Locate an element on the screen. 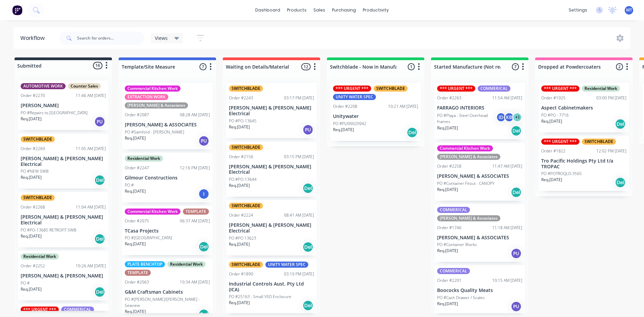 This screenshot has height=317, width=644. div: settings is located at coordinates (577, 10).